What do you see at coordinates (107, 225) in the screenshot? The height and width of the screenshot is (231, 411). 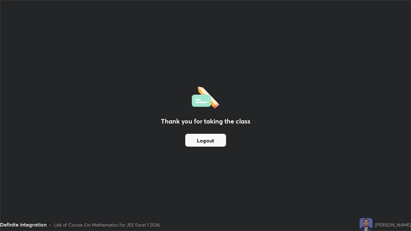 I see `div: L66 of Course On Mathematics for JEE Excel 1 2026` at bounding box center [107, 225].